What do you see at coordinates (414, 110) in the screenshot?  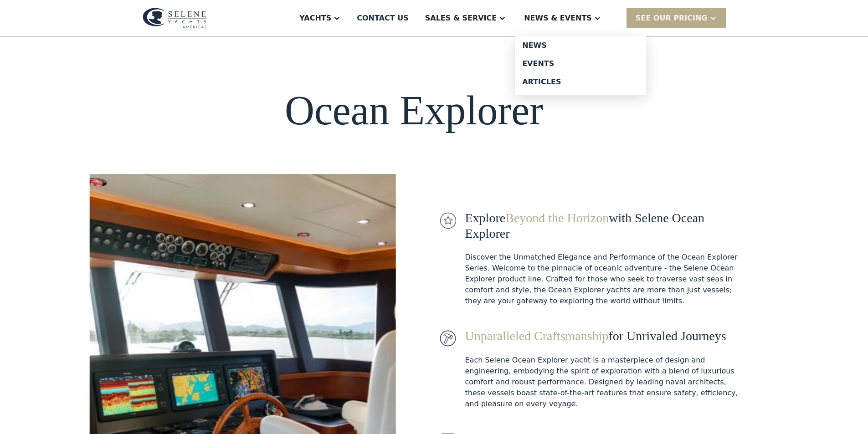 I see `h1: Ocean Explorer` at bounding box center [414, 110].